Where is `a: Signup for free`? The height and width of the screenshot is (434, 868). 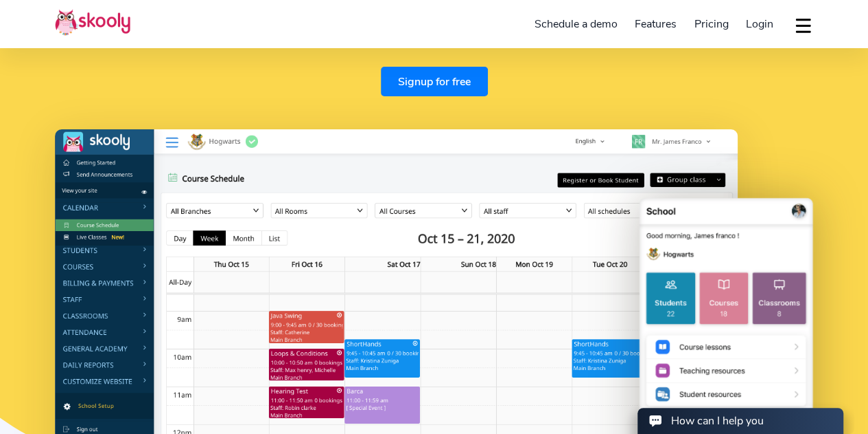
a: Signup for free is located at coordinates (434, 81).